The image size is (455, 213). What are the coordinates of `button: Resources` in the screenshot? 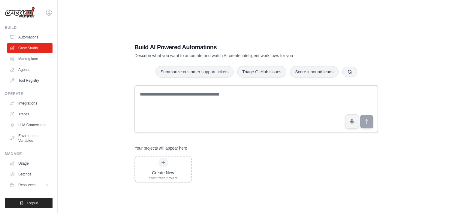 It's located at (30, 185).